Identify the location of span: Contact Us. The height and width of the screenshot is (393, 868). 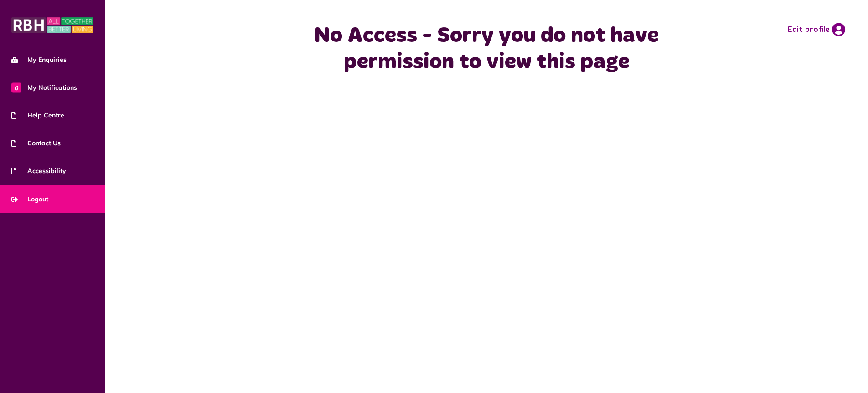
(36, 143).